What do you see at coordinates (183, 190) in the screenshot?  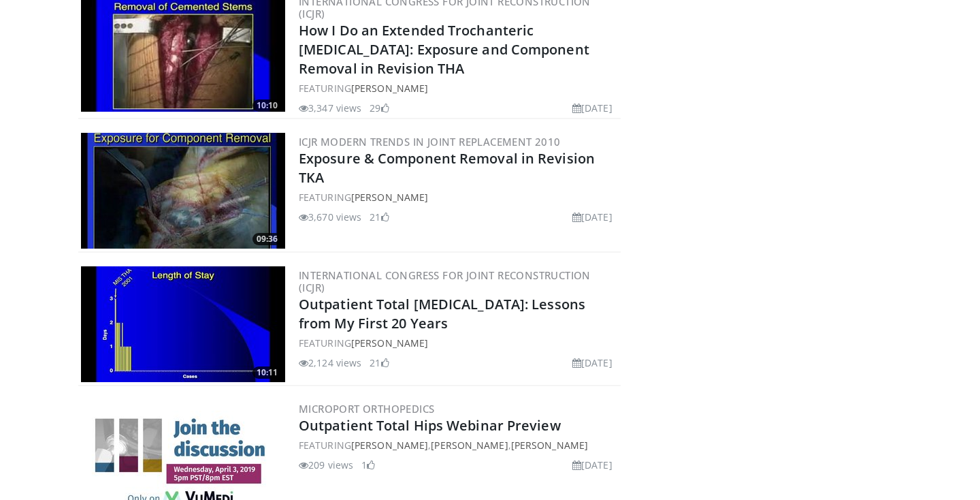 I see `a: 09:36` at bounding box center [183, 190].